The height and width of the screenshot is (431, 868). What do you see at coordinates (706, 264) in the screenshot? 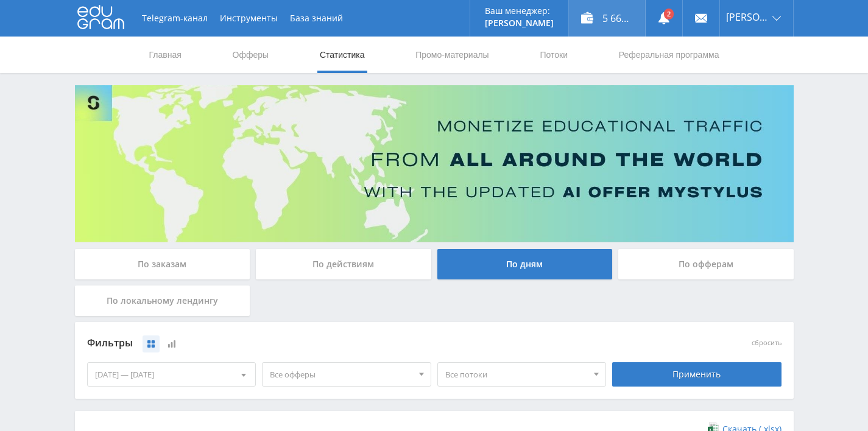
I see `div: По офферам` at bounding box center [706, 264].